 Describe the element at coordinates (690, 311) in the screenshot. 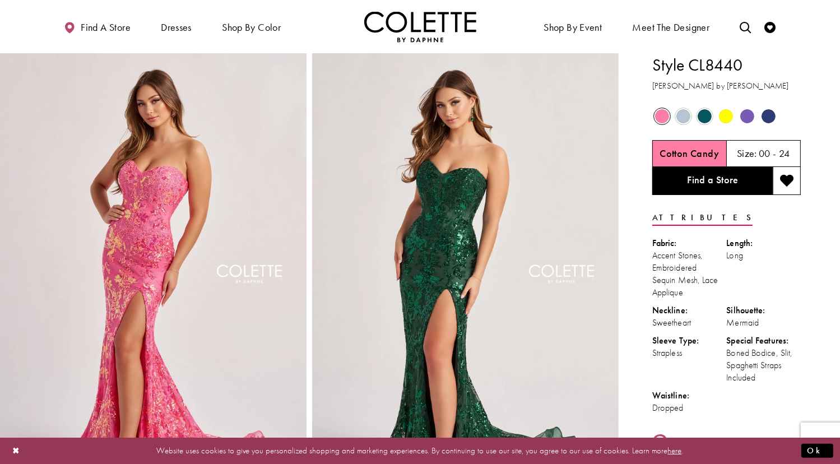

I see `div: Neckline:` at that location.